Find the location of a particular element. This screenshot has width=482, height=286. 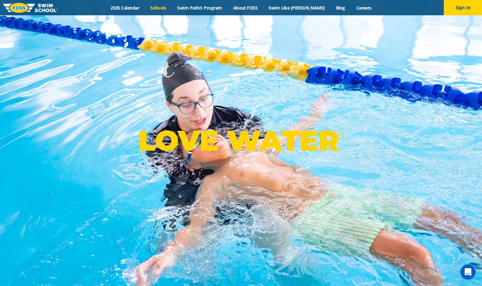

a: Swim Path® Program is located at coordinates (199, 8).